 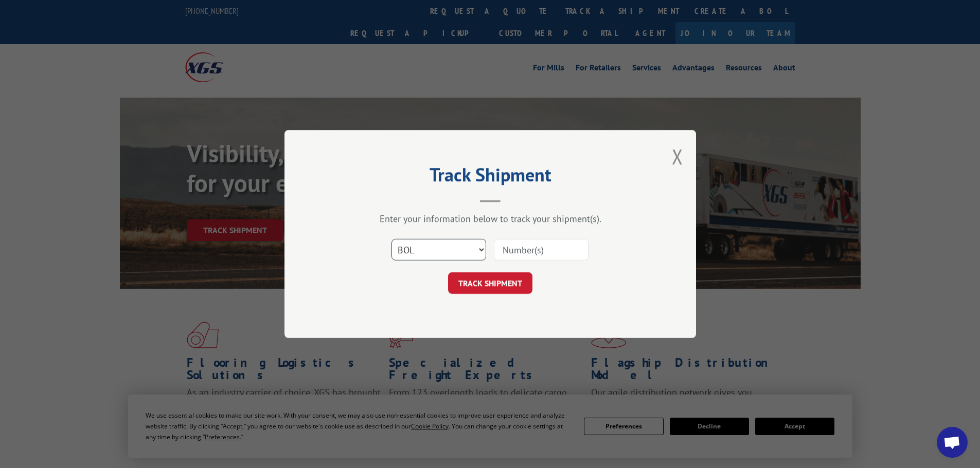 What do you see at coordinates (541, 249) in the screenshot?
I see `input: Number(s)` at bounding box center [541, 249].